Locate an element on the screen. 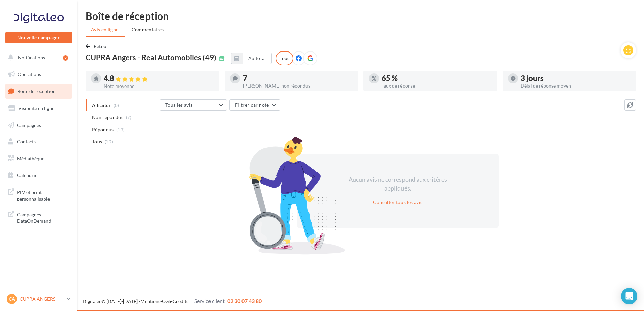 The height and width of the screenshot is (311, 644). a: Boîte de réception is located at coordinates (39, 91).